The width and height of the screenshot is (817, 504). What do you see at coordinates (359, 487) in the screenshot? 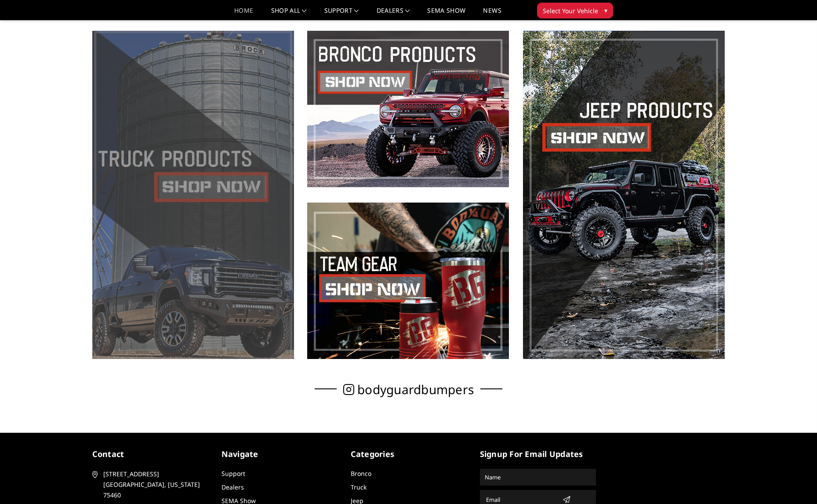
I see `a: Truck` at bounding box center [359, 487].